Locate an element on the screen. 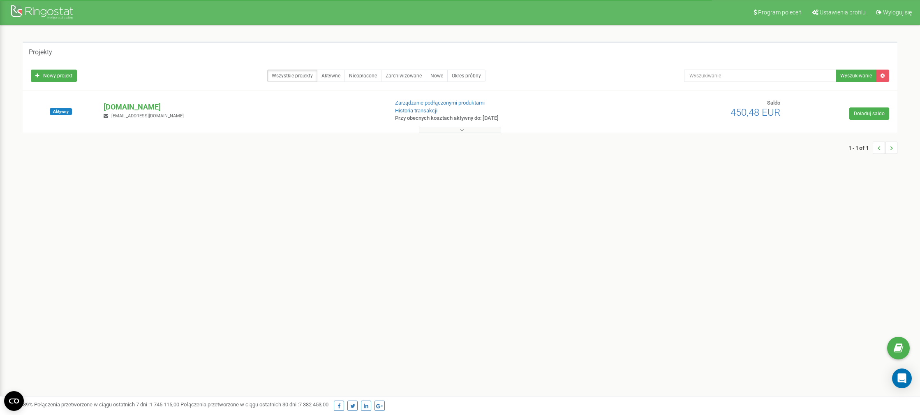 The height and width of the screenshot is (415, 920). span: Aktywny is located at coordinates (61, 111).